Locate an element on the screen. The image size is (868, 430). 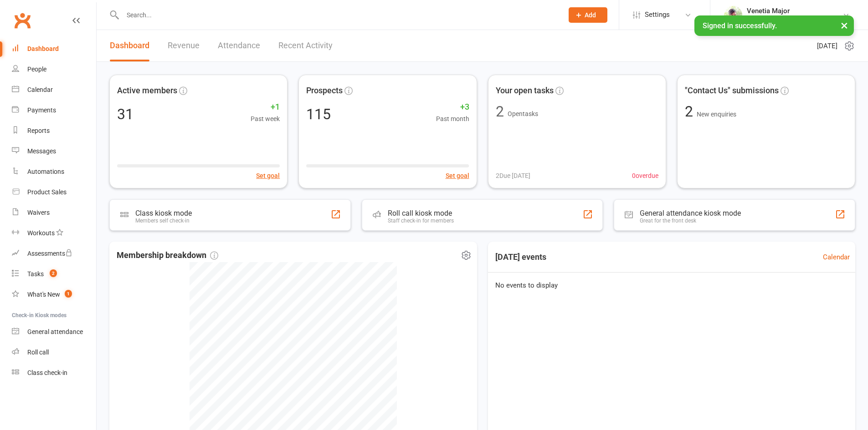
a: Product Sales is located at coordinates (54, 192).